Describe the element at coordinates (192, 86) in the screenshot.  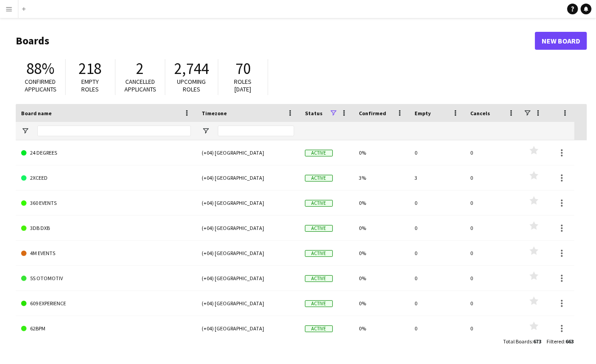
I see `span: Upcoming roles` at that location.